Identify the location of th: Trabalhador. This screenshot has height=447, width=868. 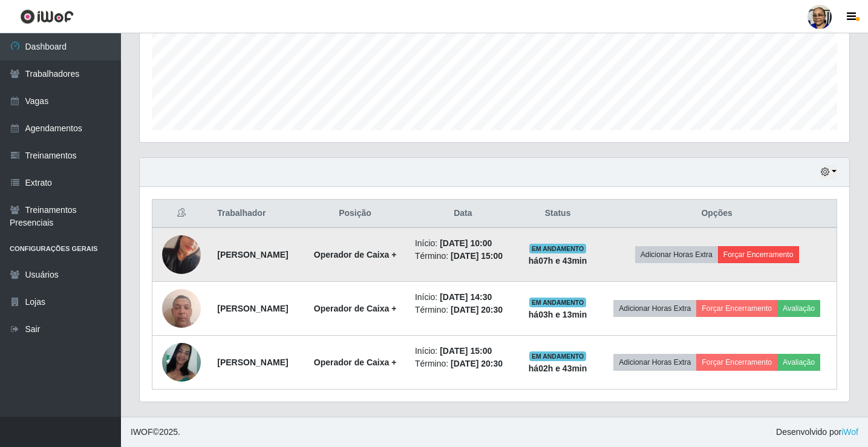
(256, 213).